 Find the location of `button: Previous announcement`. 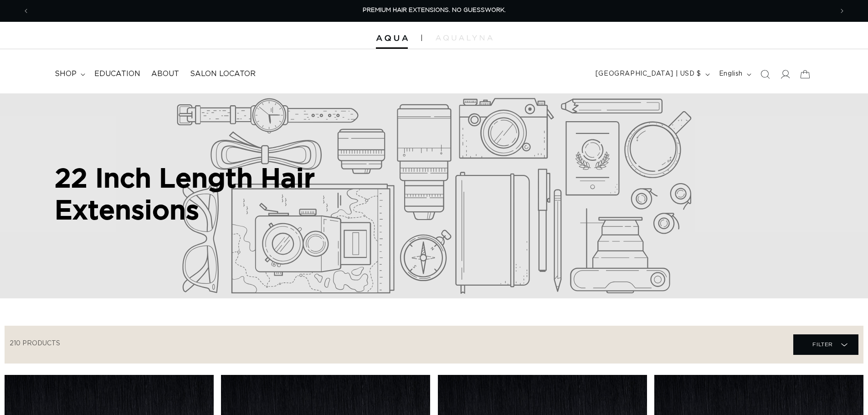

button: Previous announcement is located at coordinates (26, 11).